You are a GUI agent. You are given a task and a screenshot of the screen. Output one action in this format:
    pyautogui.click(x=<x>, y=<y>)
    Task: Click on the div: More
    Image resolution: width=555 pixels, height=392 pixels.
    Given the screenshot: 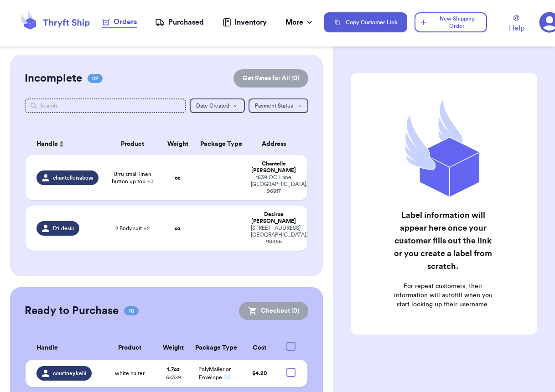 What is the action you would take?
    pyautogui.click(x=300, y=22)
    